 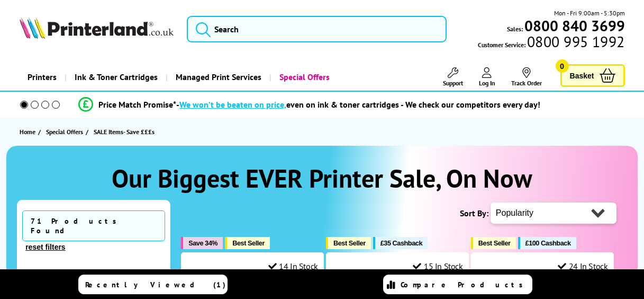 What do you see at coordinates (64, 131) in the screenshot?
I see `span: Special Offers` at bounding box center [64, 131].